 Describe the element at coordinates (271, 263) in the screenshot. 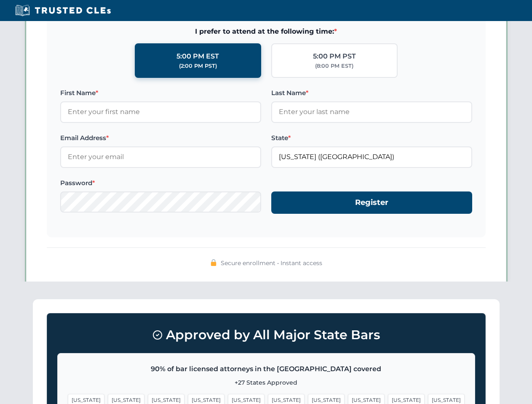

I see `span: Secure enrollment • Instant access` at that location.